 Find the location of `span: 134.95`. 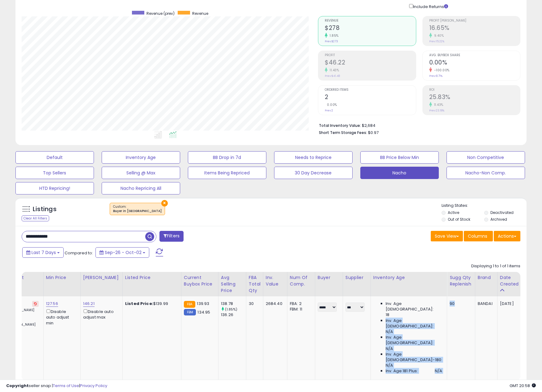

span: 134.95 is located at coordinates (203, 312).